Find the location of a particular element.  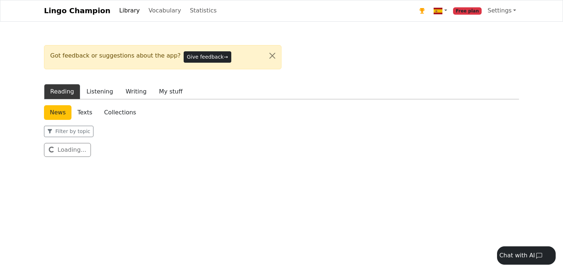

a: Lingo Champion is located at coordinates (77, 11).